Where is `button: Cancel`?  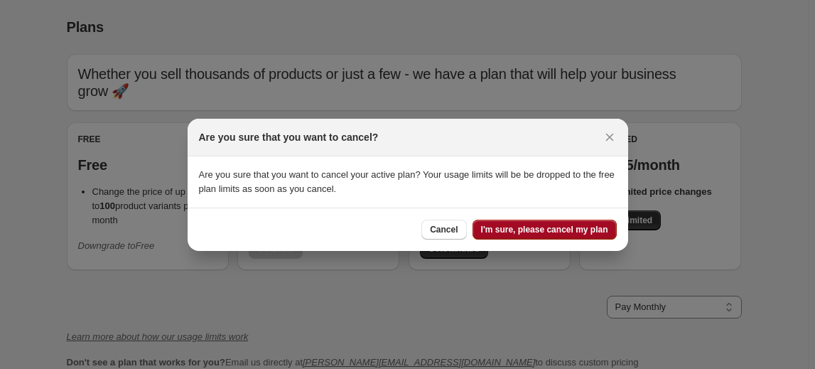 button: Cancel is located at coordinates (443, 230).